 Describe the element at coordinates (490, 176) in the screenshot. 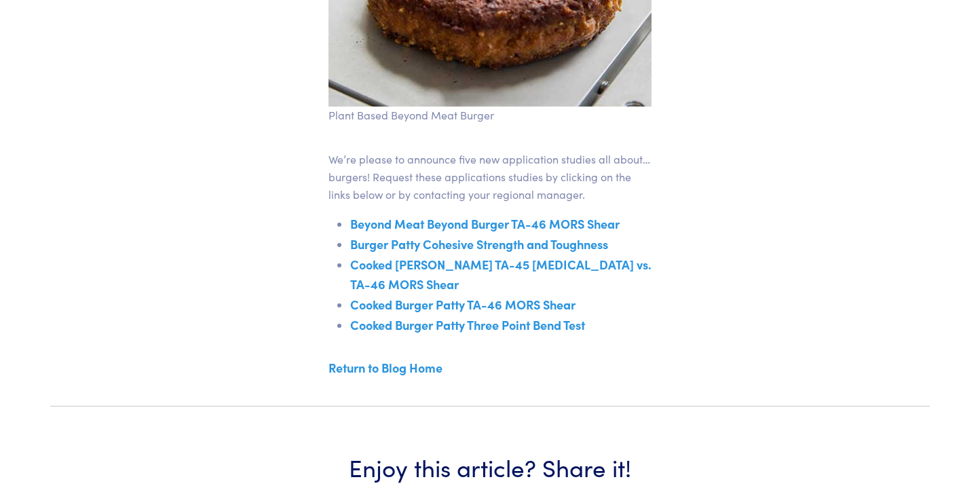

I see `p: We’re please to announce five new application studies all about…burgers! Request these applicatio...` at that location.